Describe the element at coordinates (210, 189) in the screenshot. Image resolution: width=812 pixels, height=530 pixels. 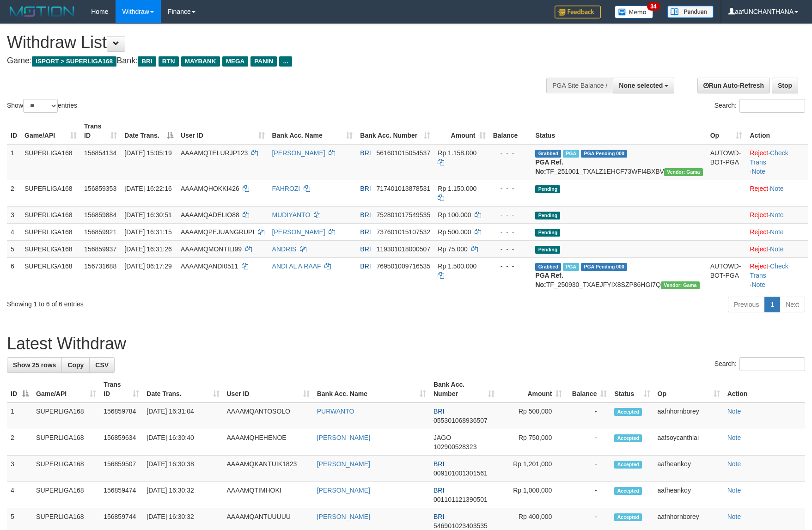
I see `span: AAAAMQHOKKI426` at that location.